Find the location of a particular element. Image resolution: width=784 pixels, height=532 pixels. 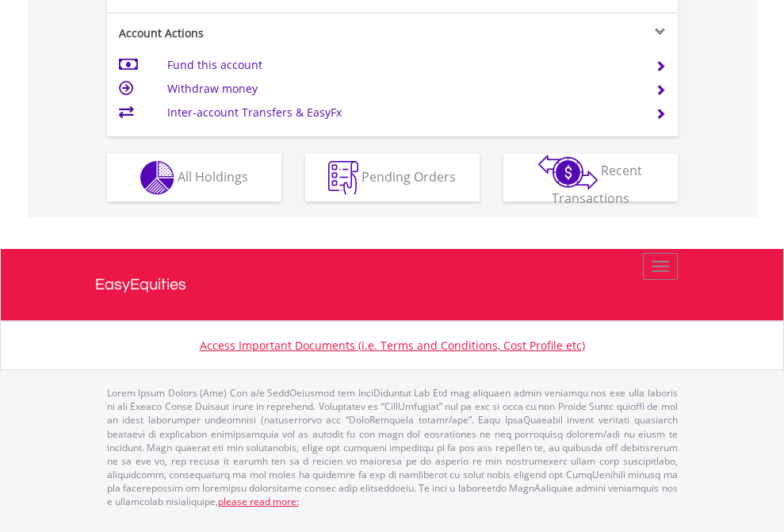

a: please read more: is located at coordinates (258, 501).